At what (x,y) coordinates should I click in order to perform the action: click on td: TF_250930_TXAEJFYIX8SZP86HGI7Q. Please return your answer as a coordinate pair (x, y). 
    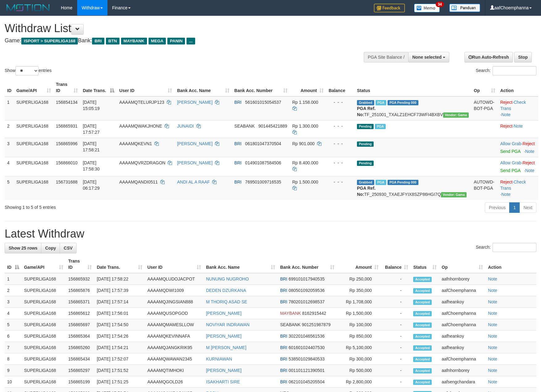
    Looking at the image, I should click on (412, 188).